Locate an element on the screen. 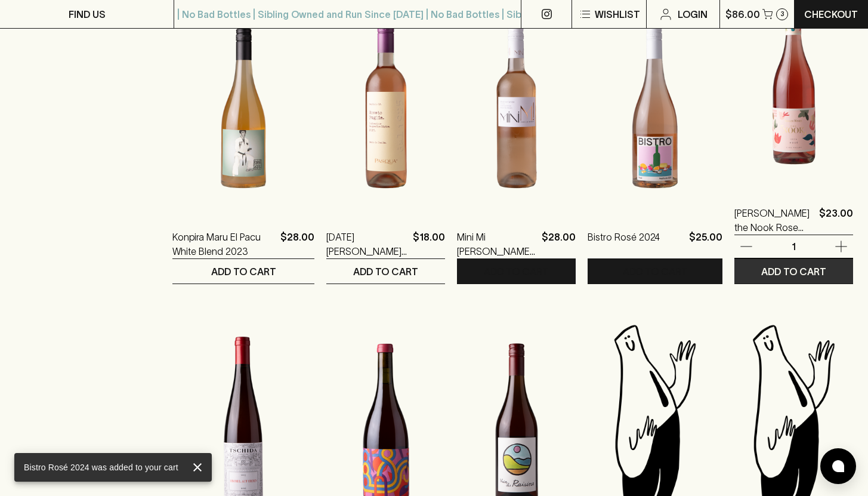  img: bubble-icon is located at coordinates (838, 466).